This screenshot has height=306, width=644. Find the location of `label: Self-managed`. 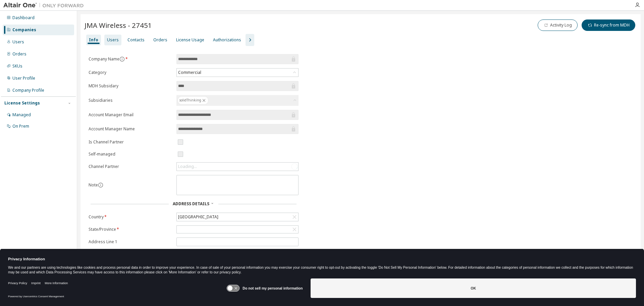

label: Self-managed is located at coordinates (130, 154).